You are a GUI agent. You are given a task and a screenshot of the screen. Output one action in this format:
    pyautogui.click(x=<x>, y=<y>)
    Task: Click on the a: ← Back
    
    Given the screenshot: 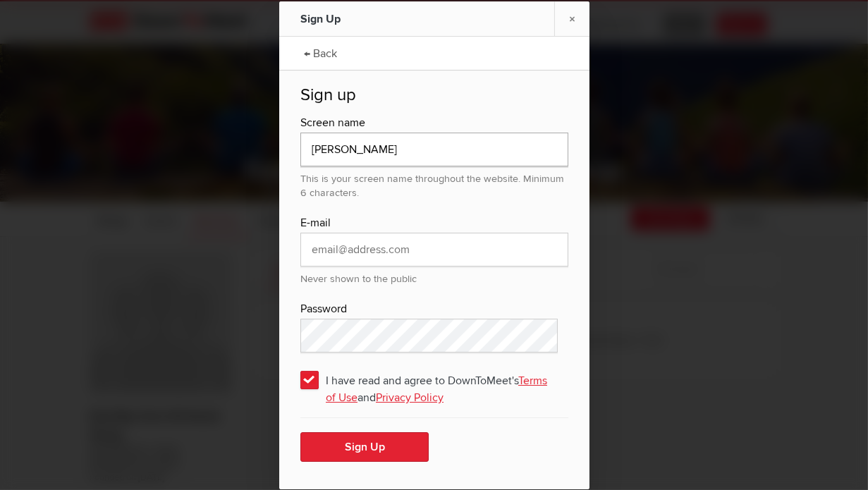 What is the action you would take?
    pyautogui.click(x=320, y=52)
    